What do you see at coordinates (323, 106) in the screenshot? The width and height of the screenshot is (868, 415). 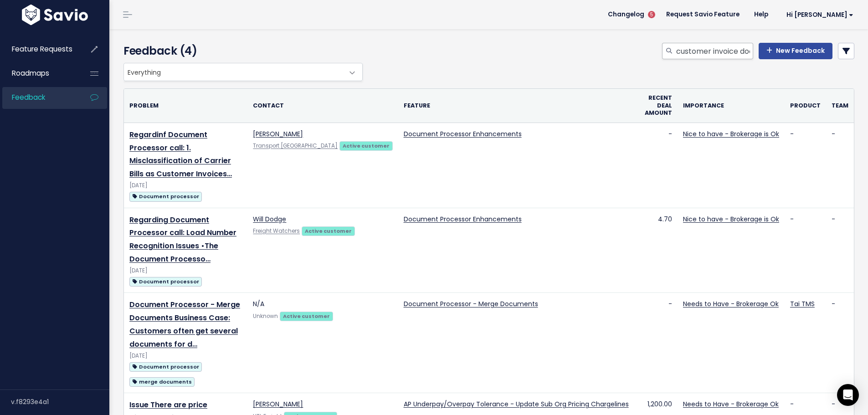 I see `th: Contact` at bounding box center [323, 106].